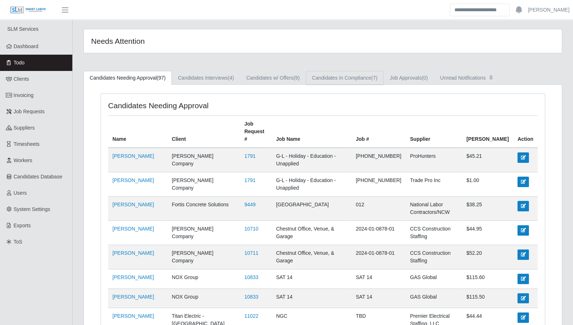  I want to click on td: $38.25, so click(488, 208).